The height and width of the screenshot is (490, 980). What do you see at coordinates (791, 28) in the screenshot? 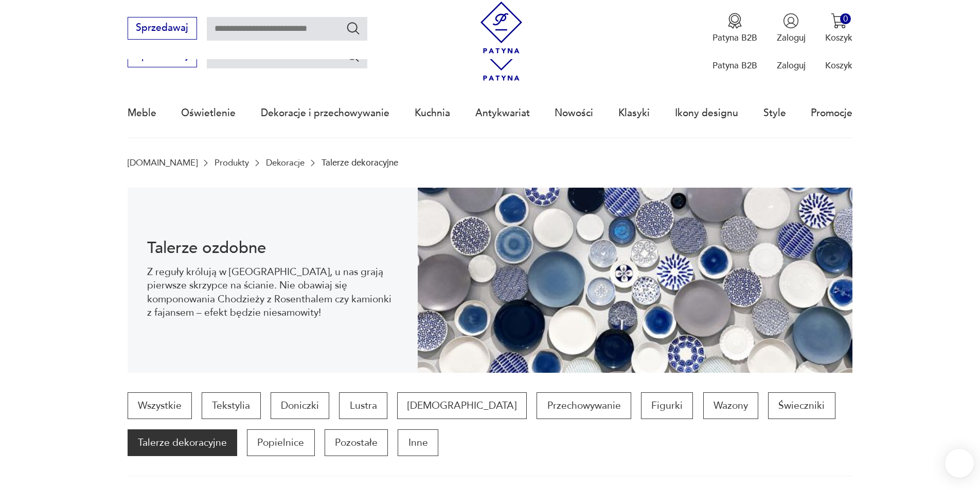
I see `button: Zaloguj` at bounding box center [791, 28].